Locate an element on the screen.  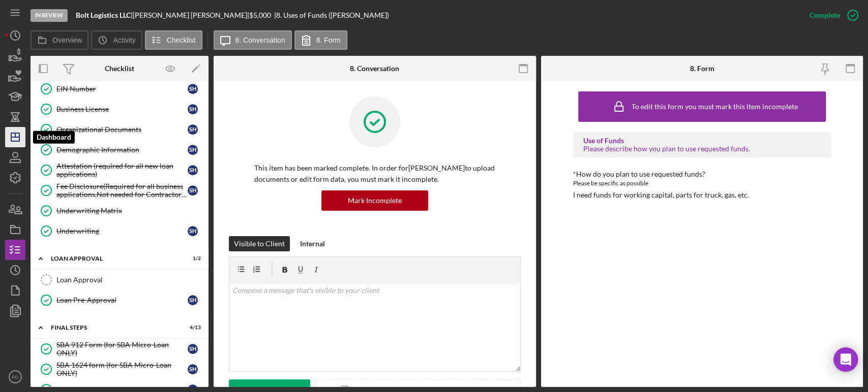
div: Complete is located at coordinates (824, 16).